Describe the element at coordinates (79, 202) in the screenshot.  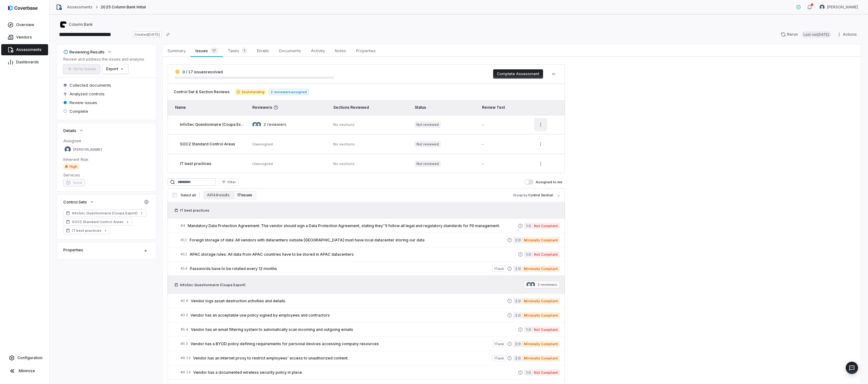
I see `button: Control Sets` at that location.